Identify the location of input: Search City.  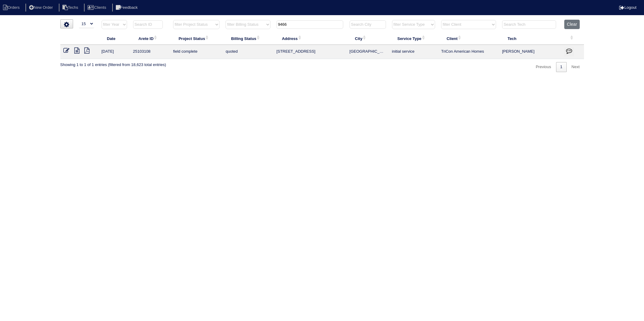
(367, 24).